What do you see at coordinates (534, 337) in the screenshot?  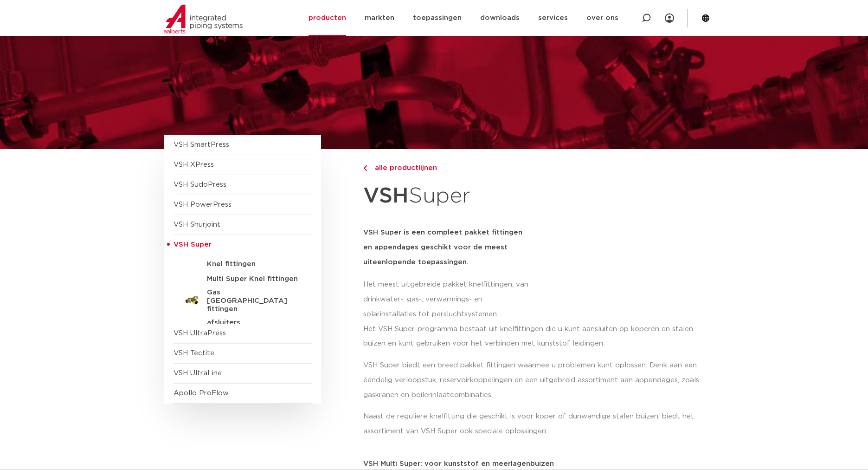 I see `p: Het VSH Super-programma bestaat uit knelfittingen die u kunt aansluiten op koperen en stalen buiz...` at bounding box center [534, 337].